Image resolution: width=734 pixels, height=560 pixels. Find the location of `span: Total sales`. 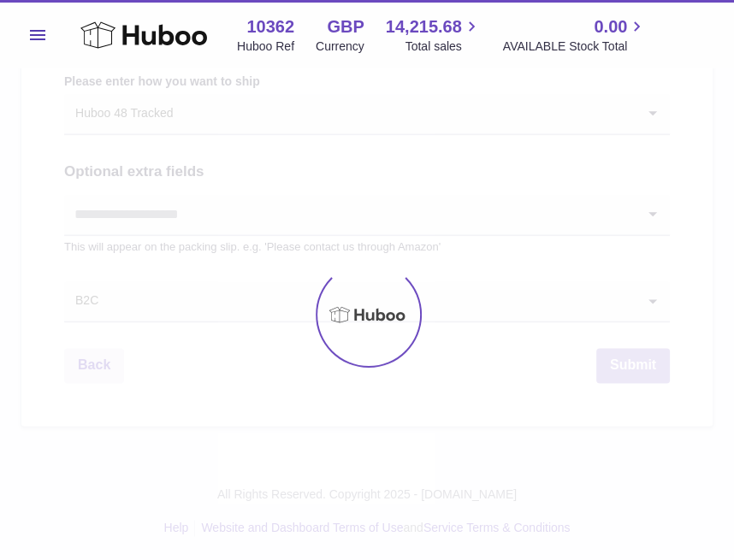

span: Total sales is located at coordinates (443, 46).